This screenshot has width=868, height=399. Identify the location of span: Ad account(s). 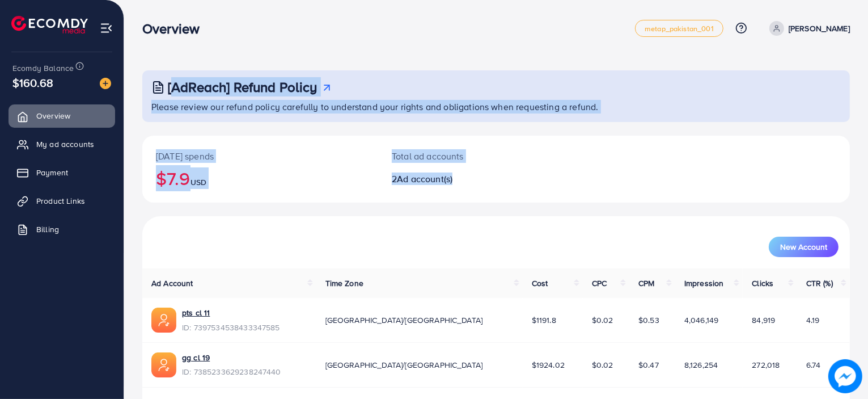
(425, 179).